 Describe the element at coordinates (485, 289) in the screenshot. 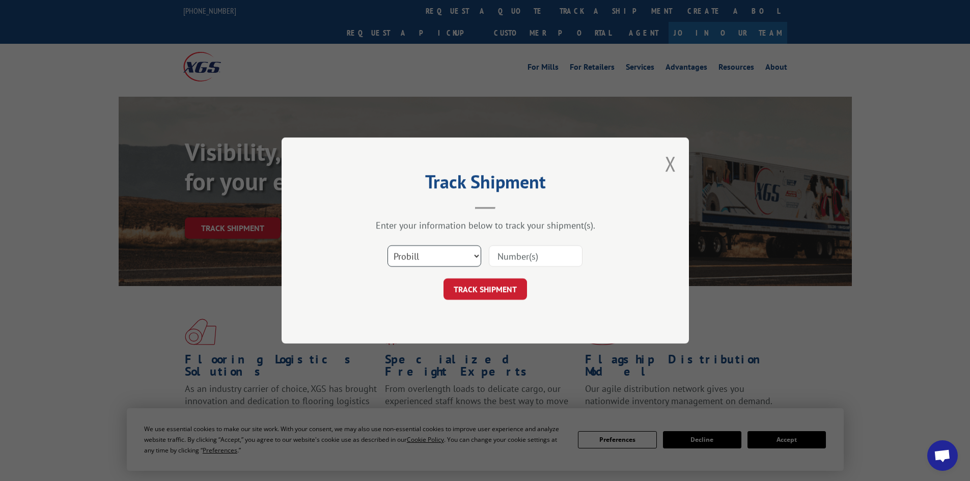

I see `button: TRACK SHIPMENT` at that location.